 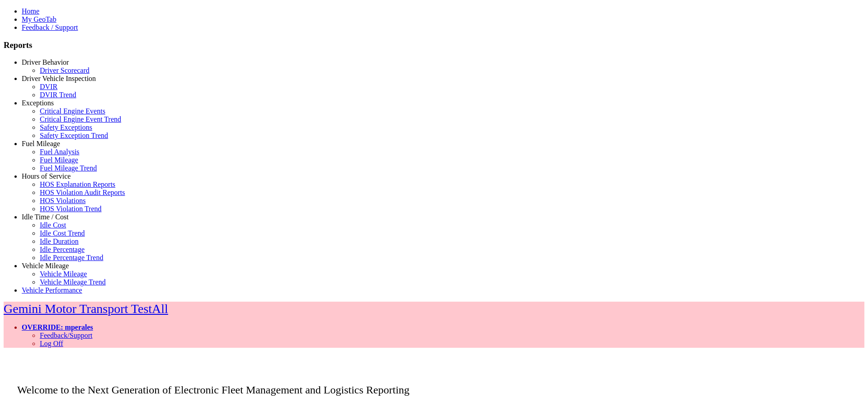 What do you see at coordinates (45, 217) in the screenshot?
I see `a: Idle Time / Cost` at bounding box center [45, 217].